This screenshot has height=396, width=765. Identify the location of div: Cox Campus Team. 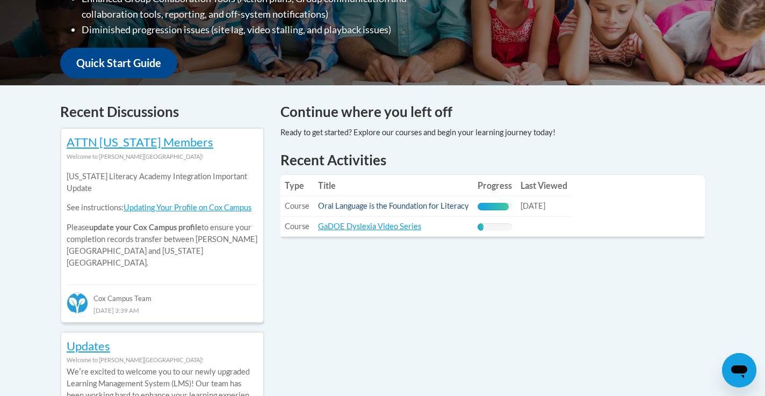
(162, 294).